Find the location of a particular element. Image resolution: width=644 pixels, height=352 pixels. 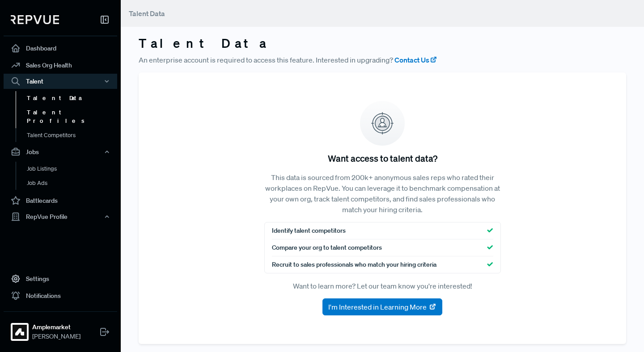

a: Job Ads is located at coordinates (73, 183).